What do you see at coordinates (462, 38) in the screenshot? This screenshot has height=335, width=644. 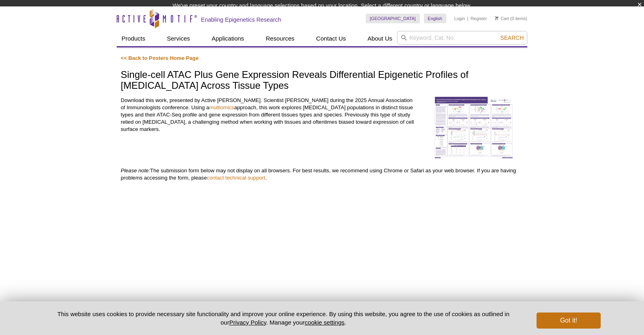 I see `input: Keyword, Cat. No.` at bounding box center [462, 38].